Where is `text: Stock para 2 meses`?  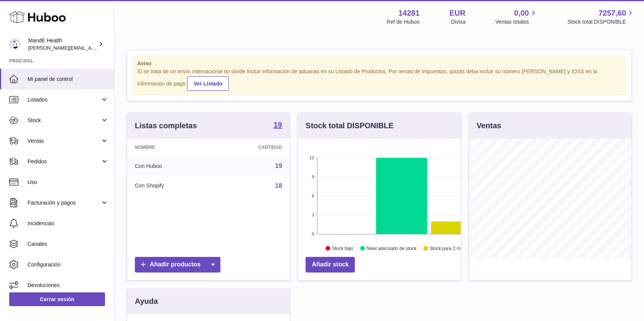
text: Stock para 2 meses is located at coordinates (450, 248).